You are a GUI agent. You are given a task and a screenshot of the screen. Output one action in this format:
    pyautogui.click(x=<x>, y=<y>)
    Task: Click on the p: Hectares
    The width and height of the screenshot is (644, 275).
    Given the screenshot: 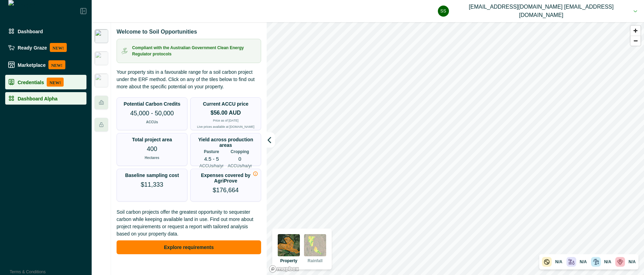 What is the action you would take?
    pyautogui.click(x=152, y=158)
    